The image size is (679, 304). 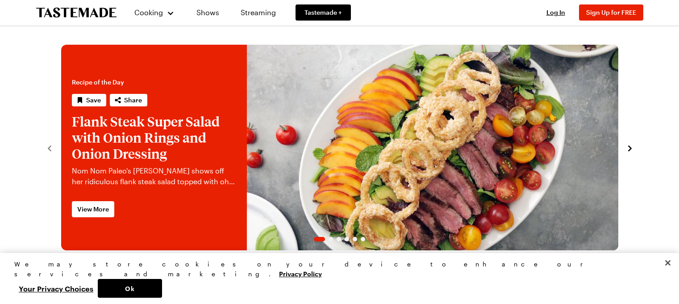 I want to click on button: Sign Up for FREE, so click(x=611, y=13).